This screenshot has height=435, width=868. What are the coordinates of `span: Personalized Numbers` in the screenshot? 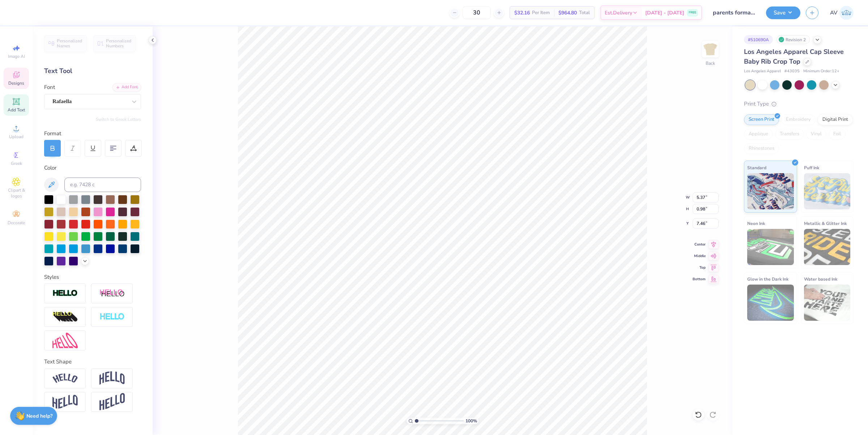 It's located at (119, 43).